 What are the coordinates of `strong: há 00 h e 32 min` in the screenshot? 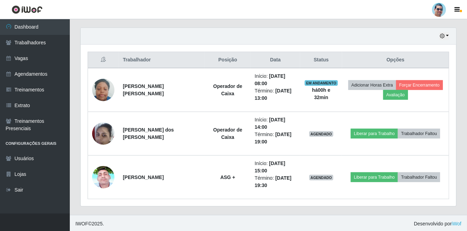 It's located at (321, 94).